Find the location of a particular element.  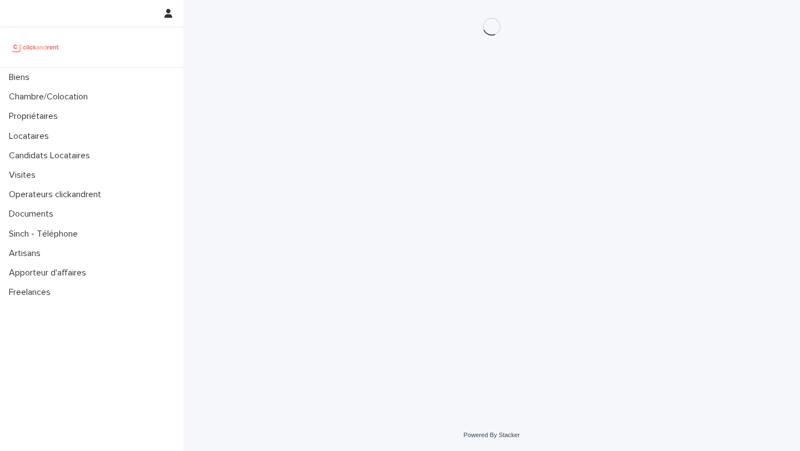

p: Operateurs clickandrent is located at coordinates (57, 194).